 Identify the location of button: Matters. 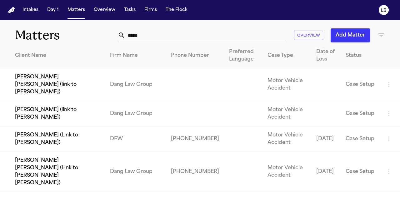
(76, 10).